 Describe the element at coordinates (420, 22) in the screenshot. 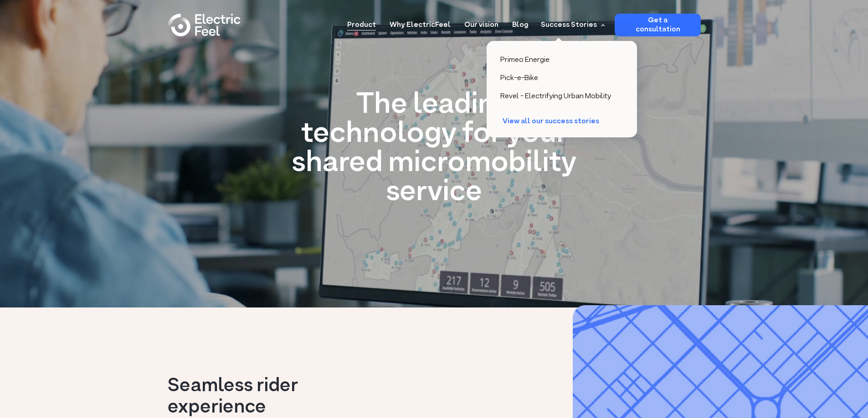

I see `a: Why ElectricFeel` at that location.